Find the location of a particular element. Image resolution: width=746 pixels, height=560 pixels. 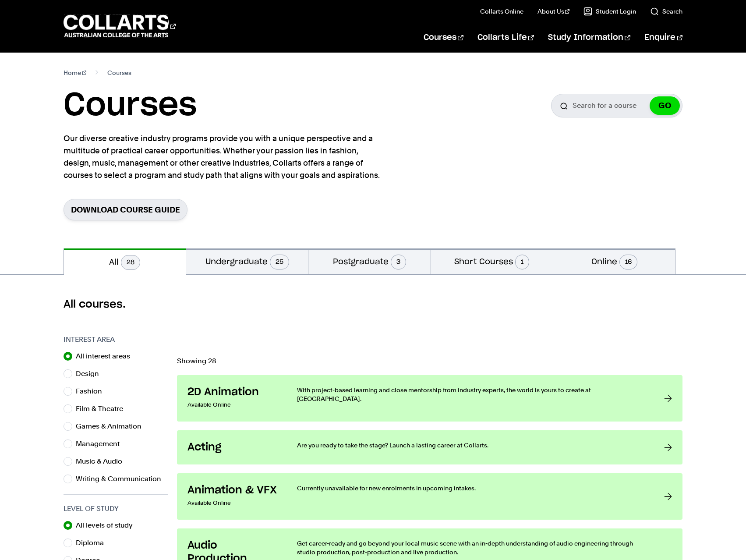

button: All28 is located at coordinates (125, 262).